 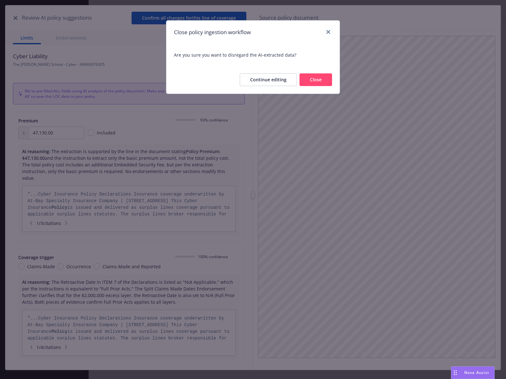 I want to click on h1: Close policy ingestion workflow, so click(x=212, y=32).